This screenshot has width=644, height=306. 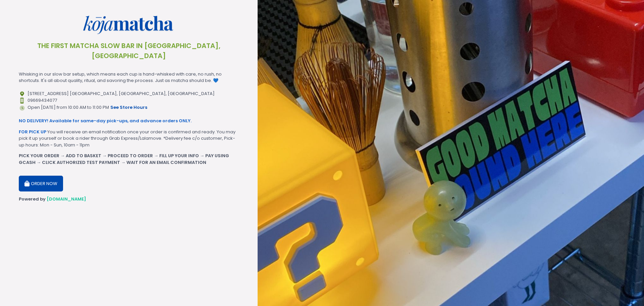 I want to click on b: NO DELIVERY! Available for same-day pick-ups, and advance orders ONLY., so click(x=105, y=121).